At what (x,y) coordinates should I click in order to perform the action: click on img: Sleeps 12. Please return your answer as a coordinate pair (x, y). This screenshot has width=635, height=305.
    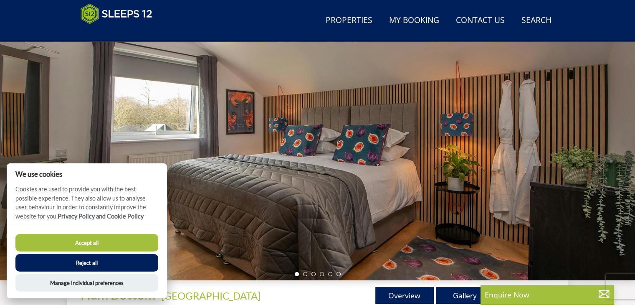
    Looking at the image, I should click on (116, 14).